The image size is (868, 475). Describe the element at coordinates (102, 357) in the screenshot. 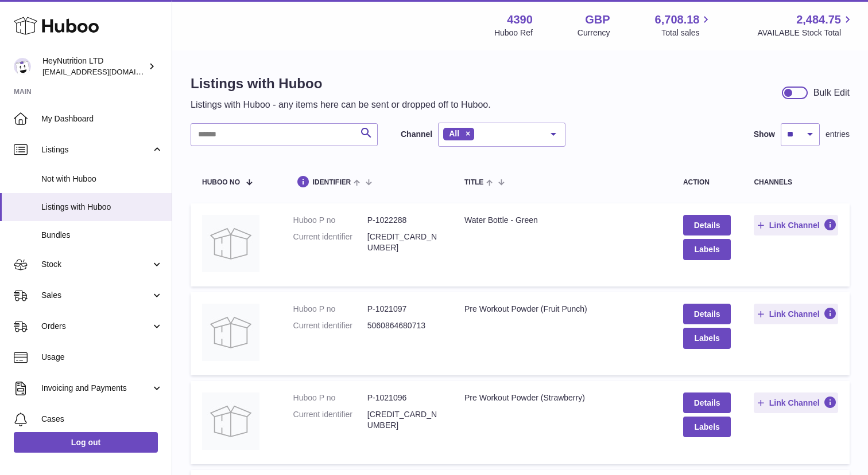

I see `span: Usage` at that location.